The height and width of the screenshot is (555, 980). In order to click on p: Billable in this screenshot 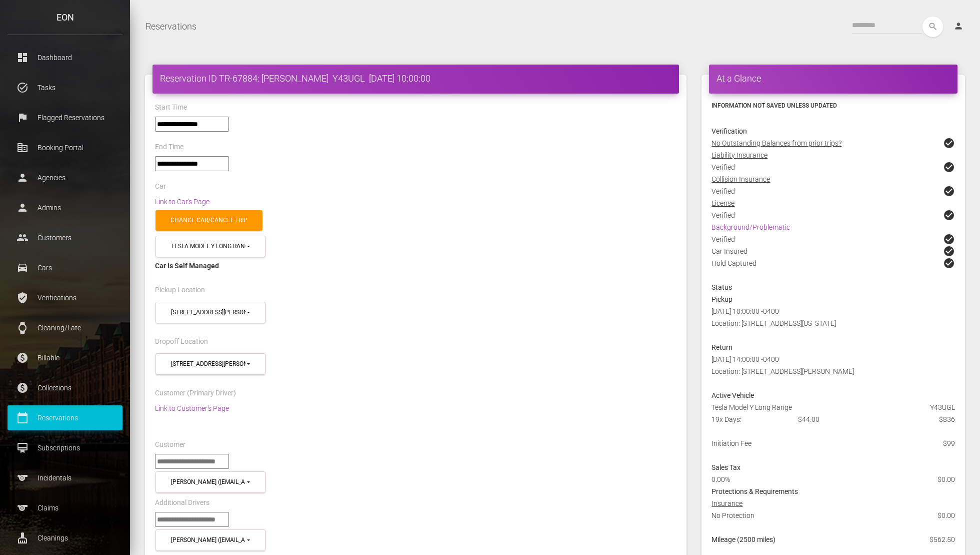, I will do `click(65, 357)`.